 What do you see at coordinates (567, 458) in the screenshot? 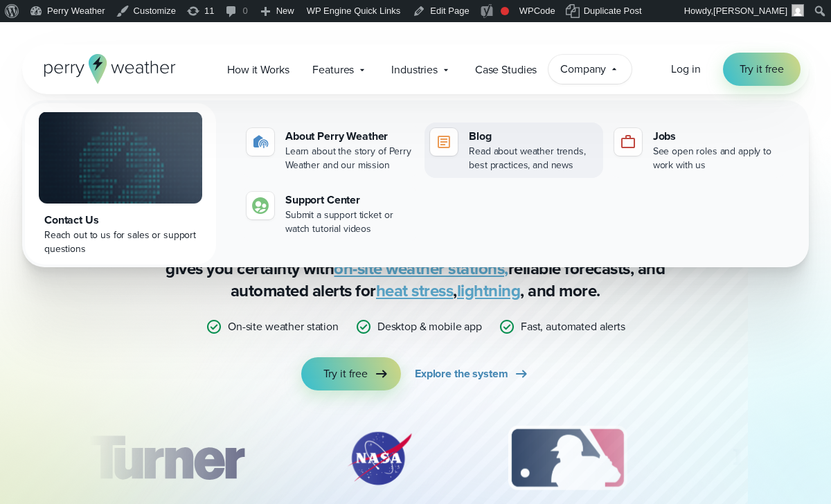
I see `div: 3 of 12` at bounding box center [567, 458].